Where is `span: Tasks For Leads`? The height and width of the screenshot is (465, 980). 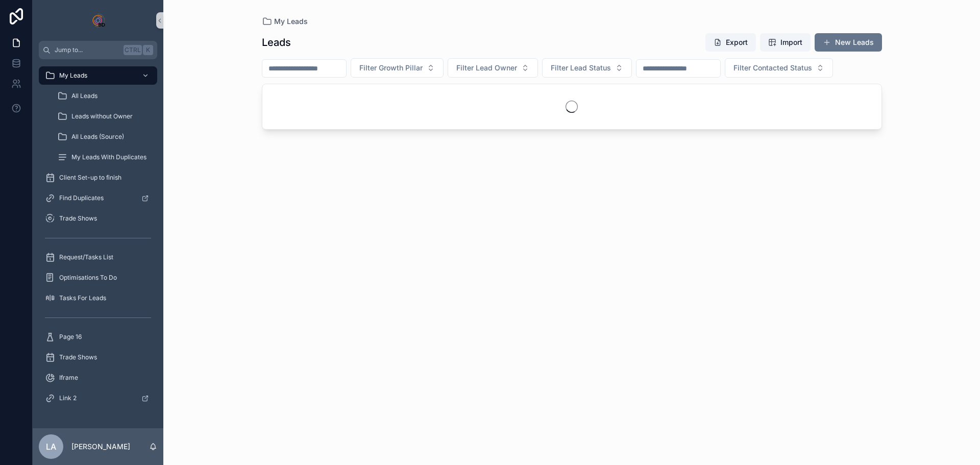
span: Tasks For Leads is located at coordinates (82, 298).